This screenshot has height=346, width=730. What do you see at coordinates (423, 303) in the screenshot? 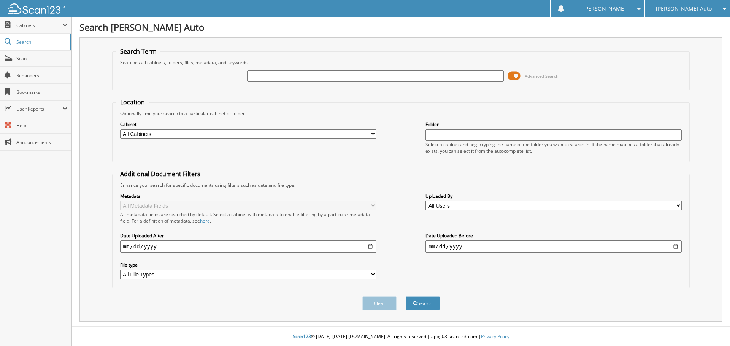
I see `button: Search` at bounding box center [423, 303].